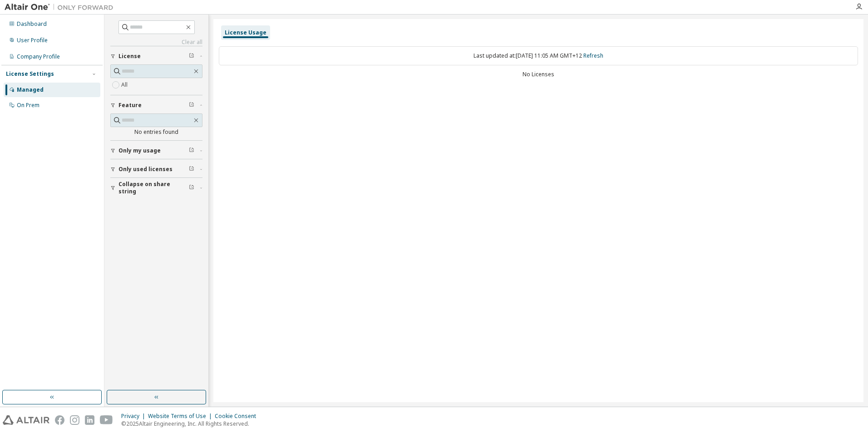  Describe the element at coordinates (30, 90) in the screenshot. I see `div: Managed` at that location.